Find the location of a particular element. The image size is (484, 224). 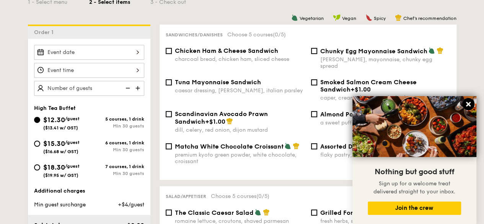

span: Chicken Ham & Cheese Sandwich is located at coordinates (227, 51).